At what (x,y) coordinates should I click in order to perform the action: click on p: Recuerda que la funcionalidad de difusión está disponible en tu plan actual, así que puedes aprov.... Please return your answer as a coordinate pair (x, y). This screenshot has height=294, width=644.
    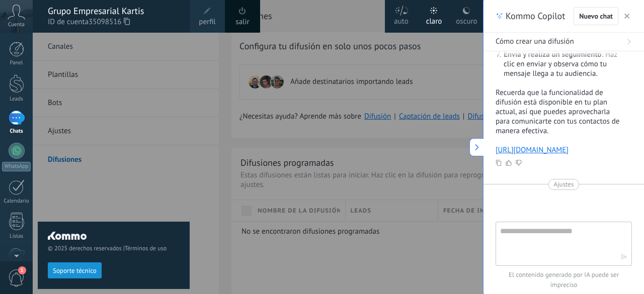
    Looking at the image, I should click on (558, 111).